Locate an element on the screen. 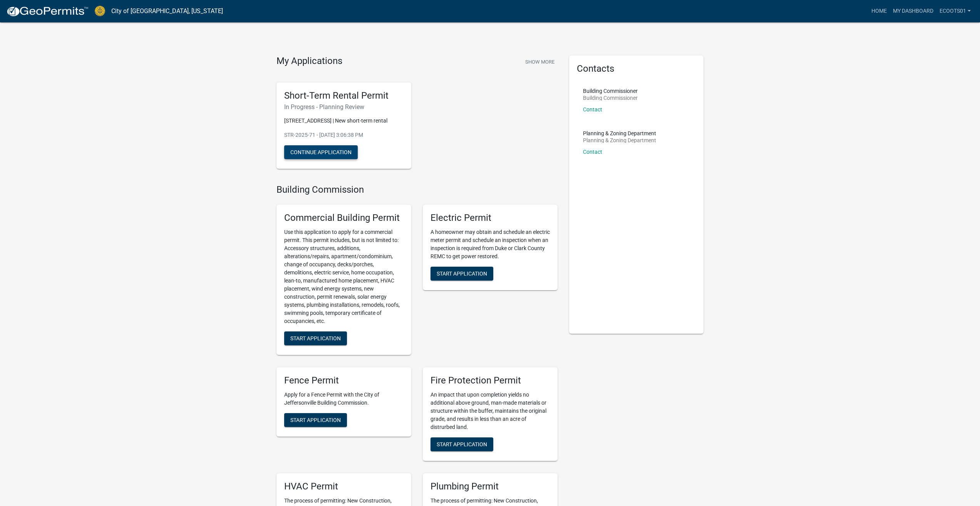 This screenshot has width=980, height=506. a: ecoots01 is located at coordinates (955, 11).